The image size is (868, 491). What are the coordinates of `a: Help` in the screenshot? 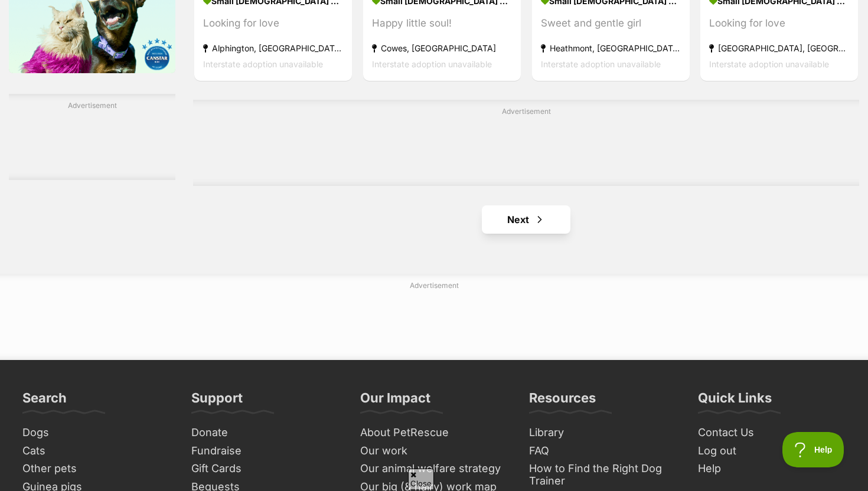 It's located at (772, 469).